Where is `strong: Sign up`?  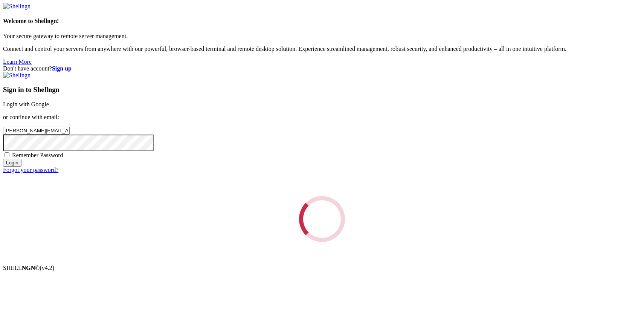
strong: Sign up is located at coordinates (62, 69).